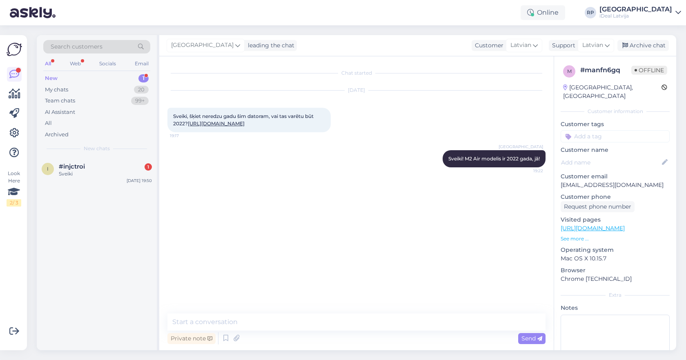  I want to click on div: leading the chat, so click(270, 45).